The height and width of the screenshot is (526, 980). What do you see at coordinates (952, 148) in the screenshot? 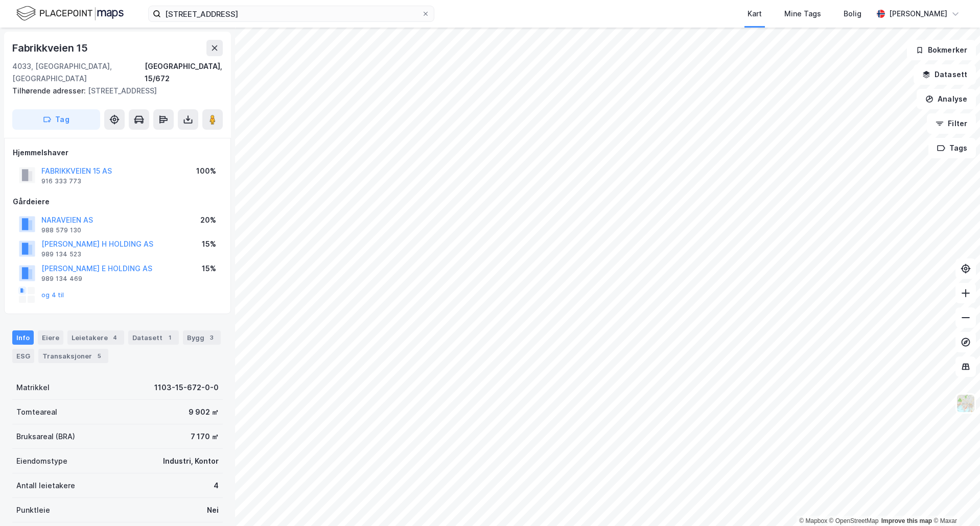
I see `button: Tags` at bounding box center [952, 148].